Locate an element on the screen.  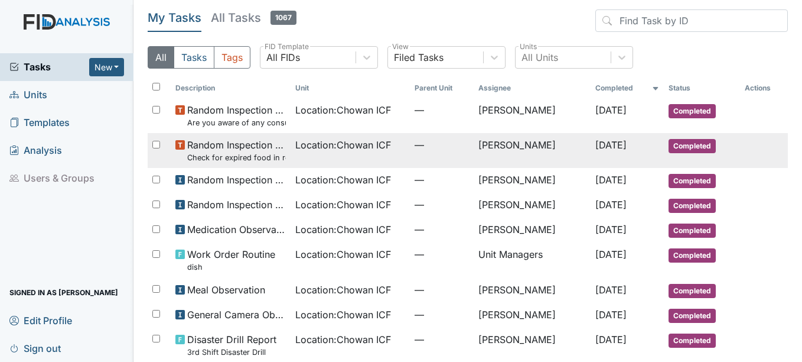
span: Templates is located at coordinates (40, 122).